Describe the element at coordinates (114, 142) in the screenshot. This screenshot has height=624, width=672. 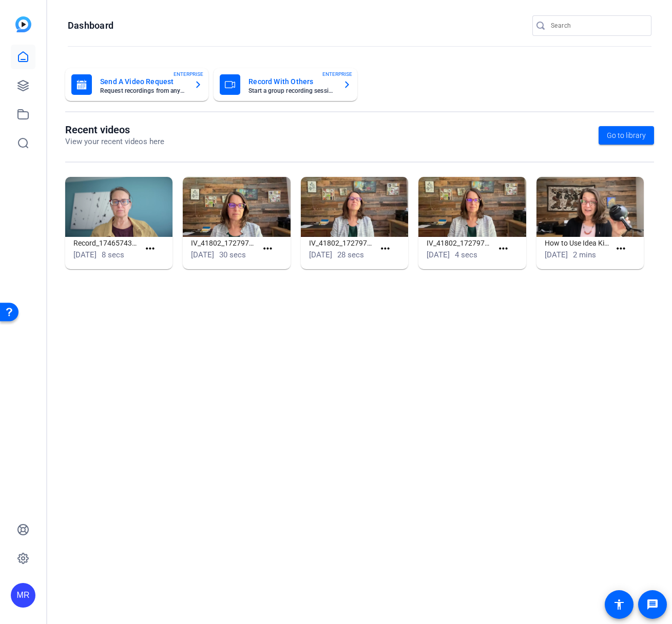
I see `p: View your recent videos here` at that location.